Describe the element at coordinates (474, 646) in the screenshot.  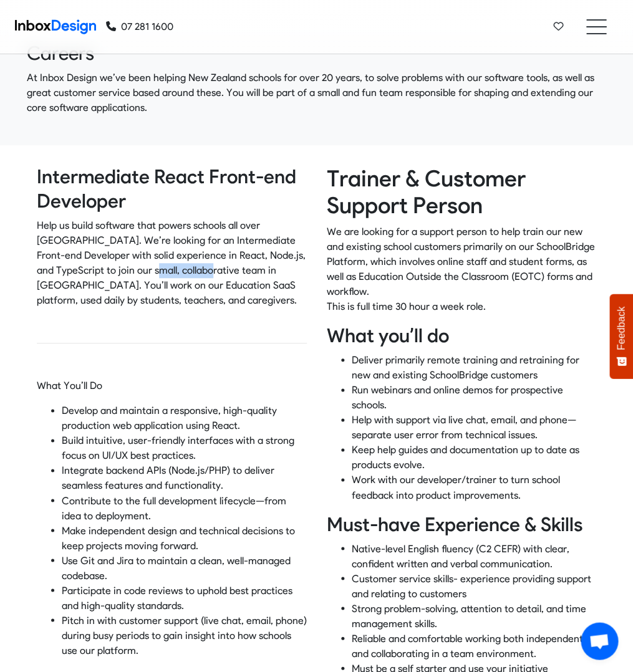
I see `p: Reliable and comfortable working both independently and collaborating in a team environment.` at that location.